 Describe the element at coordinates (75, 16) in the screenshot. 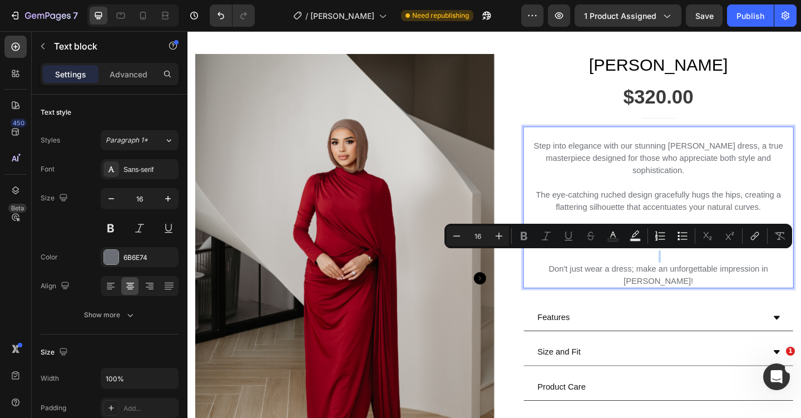

I see `p: 7` at that location.